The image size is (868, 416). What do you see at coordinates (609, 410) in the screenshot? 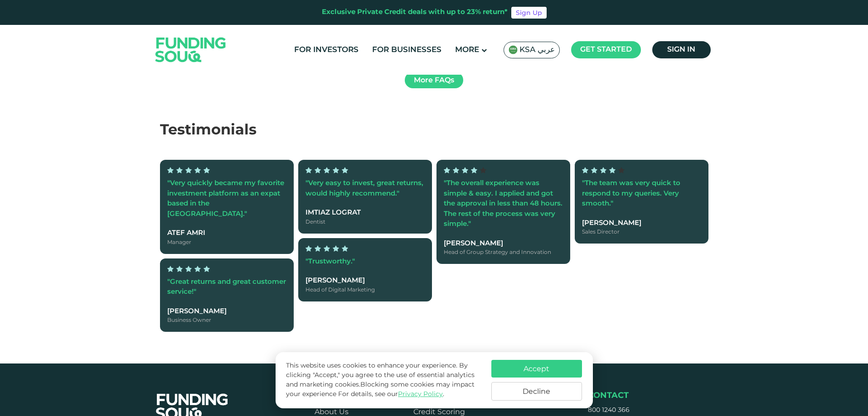
I see `span: 800 1240 366` at bounding box center [609, 410].